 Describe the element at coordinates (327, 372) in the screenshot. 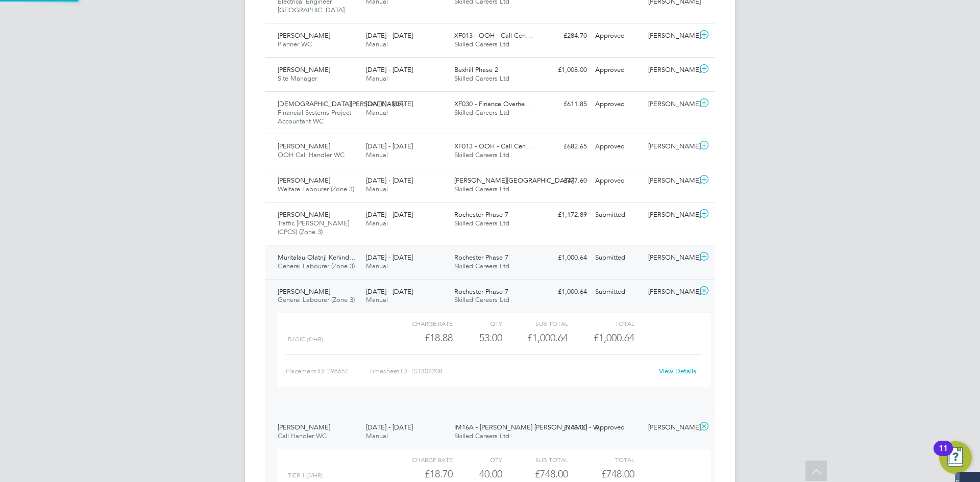

I see `div: Placement ID: 296651` at that location.